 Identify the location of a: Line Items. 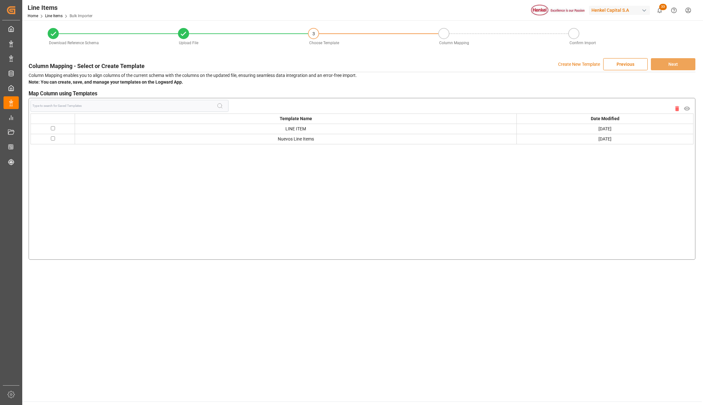
(54, 16).